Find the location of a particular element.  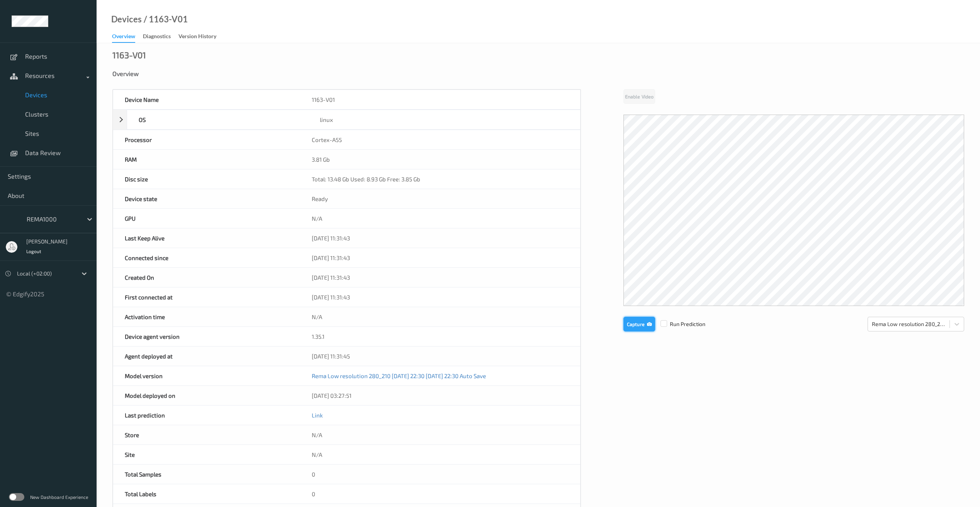

div: / 1163-V01 is located at coordinates (165, 19).